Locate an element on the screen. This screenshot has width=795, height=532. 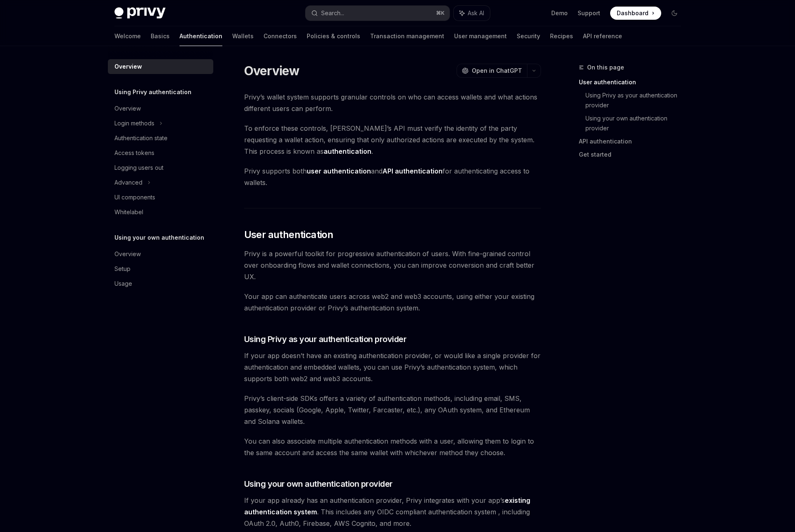
div: Access tokens is located at coordinates (134, 153).